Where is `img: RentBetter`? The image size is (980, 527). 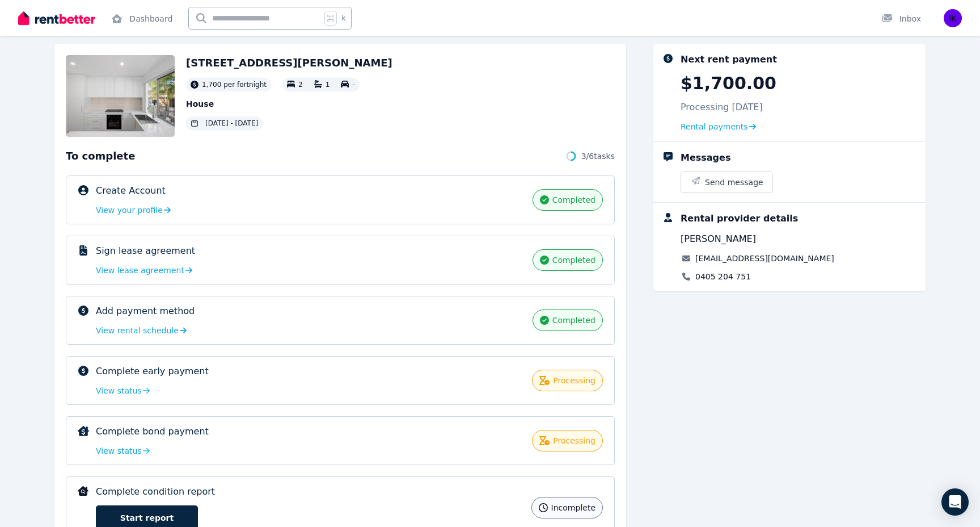 img: RentBetter is located at coordinates (57, 18).